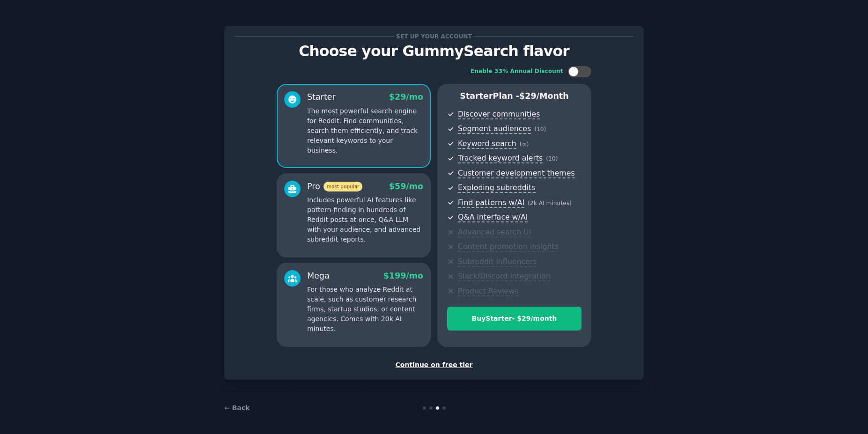  I want to click on span: Set up your account, so click(434, 36).